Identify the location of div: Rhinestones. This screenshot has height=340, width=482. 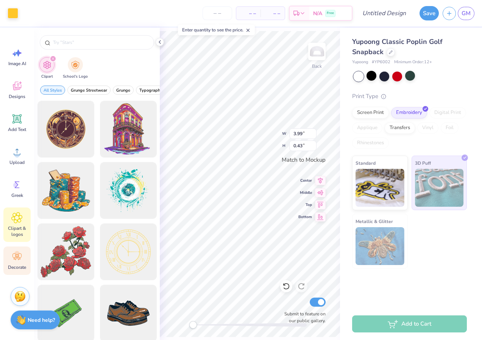
(371, 143).